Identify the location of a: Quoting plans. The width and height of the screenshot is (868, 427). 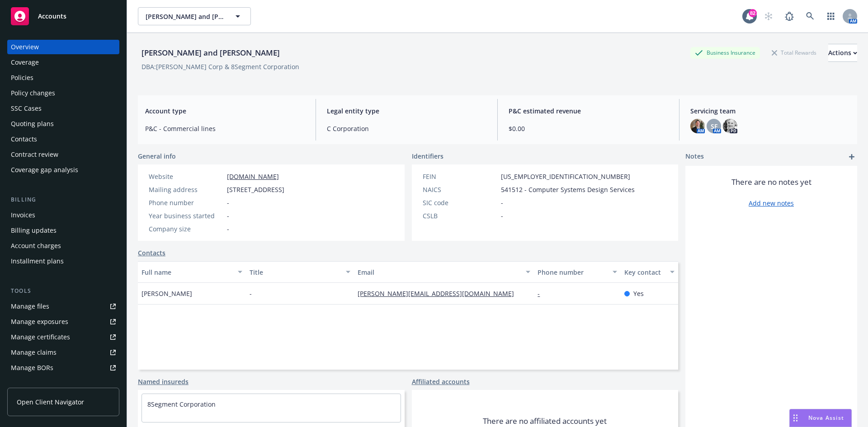
(63, 124).